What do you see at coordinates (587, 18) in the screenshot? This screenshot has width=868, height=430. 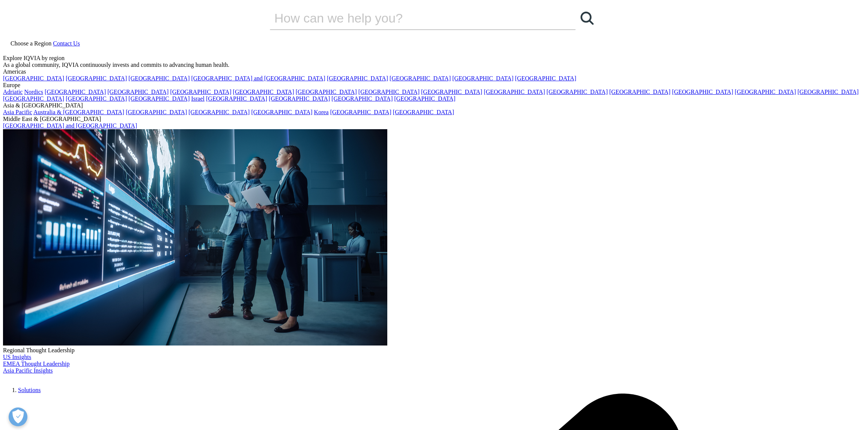 I see `svg: Search` at bounding box center [587, 18].